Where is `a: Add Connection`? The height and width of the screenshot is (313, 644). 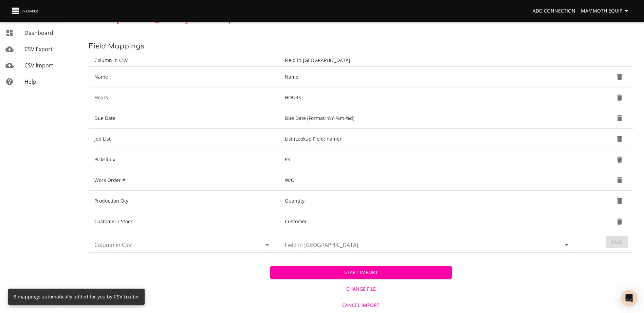 a: Add Connection is located at coordinates (554, 11).